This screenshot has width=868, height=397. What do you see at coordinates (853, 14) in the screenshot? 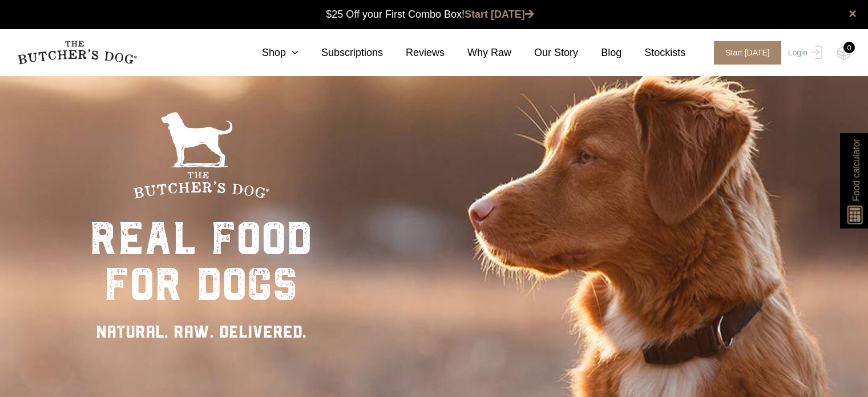
I see `a: close` at bounding box center [853, 14].